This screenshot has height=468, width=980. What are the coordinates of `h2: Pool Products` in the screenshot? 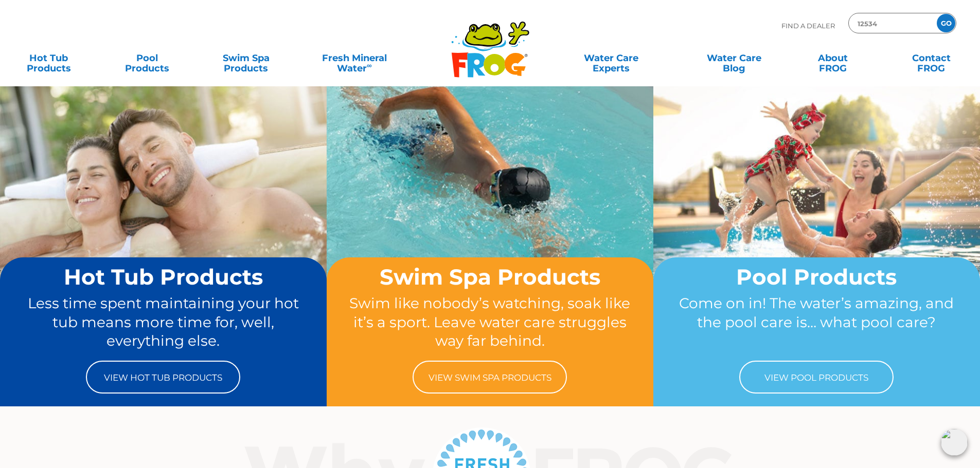 It's located at (816, 277).